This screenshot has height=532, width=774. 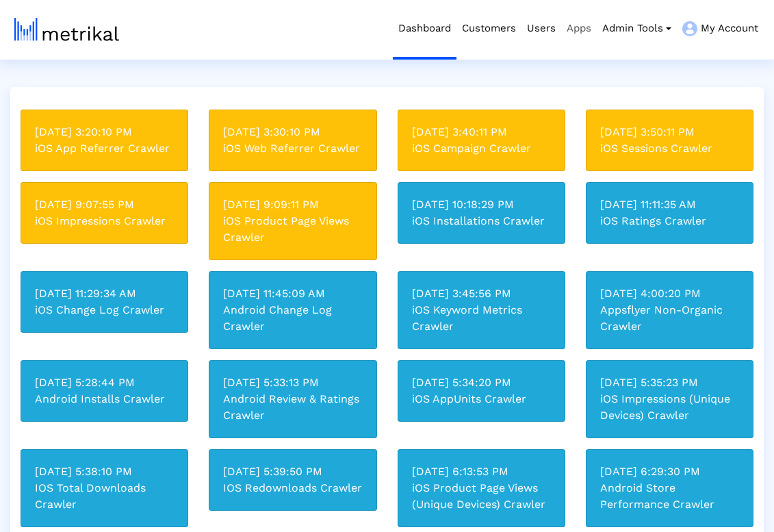 What do you see at coordinates (292, 488) in the screenshot?
I see `div: IOS Redownloads Crawler` at bounding box center [292, 488].